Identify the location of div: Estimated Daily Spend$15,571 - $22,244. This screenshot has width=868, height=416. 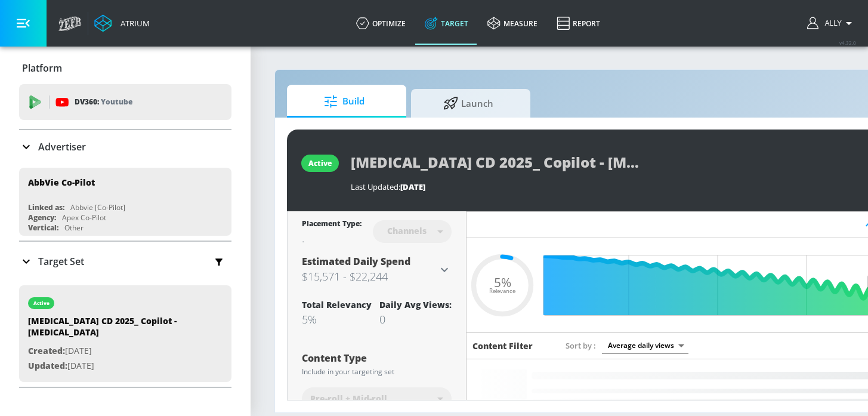
(377, 269).